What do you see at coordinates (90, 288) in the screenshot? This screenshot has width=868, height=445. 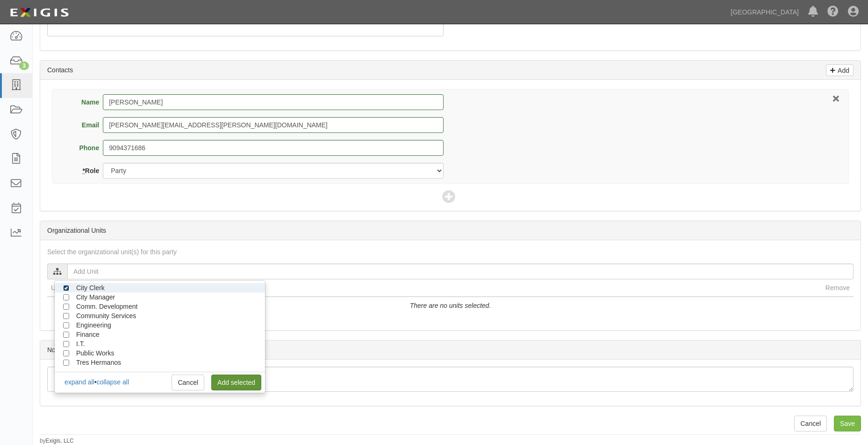 I see `span: City Clerk` at bounding box center [90, 288].